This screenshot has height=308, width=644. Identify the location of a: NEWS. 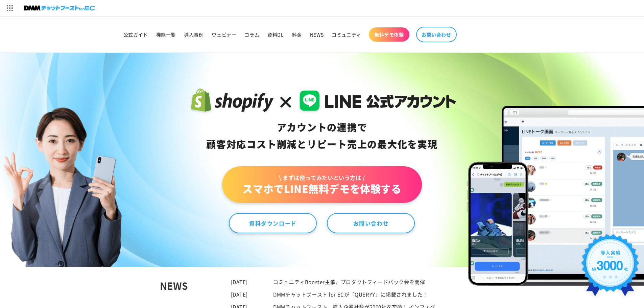
(317, 34).